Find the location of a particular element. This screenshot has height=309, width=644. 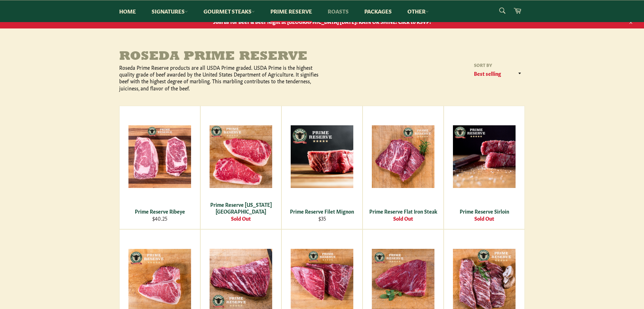

img: Prime Reserve Filet Mignon is located at coordinates (322, 156).